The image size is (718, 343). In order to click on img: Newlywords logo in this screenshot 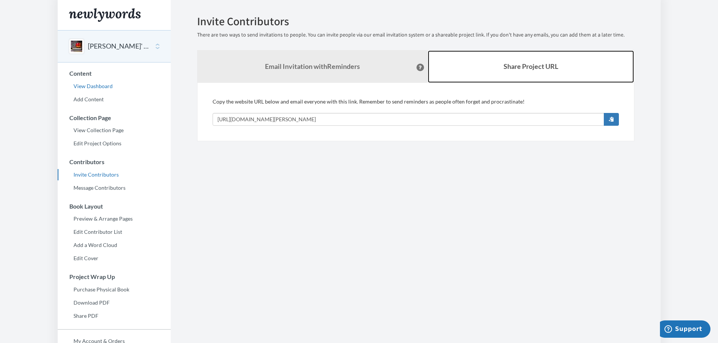, I will do `click(105, 15)`.